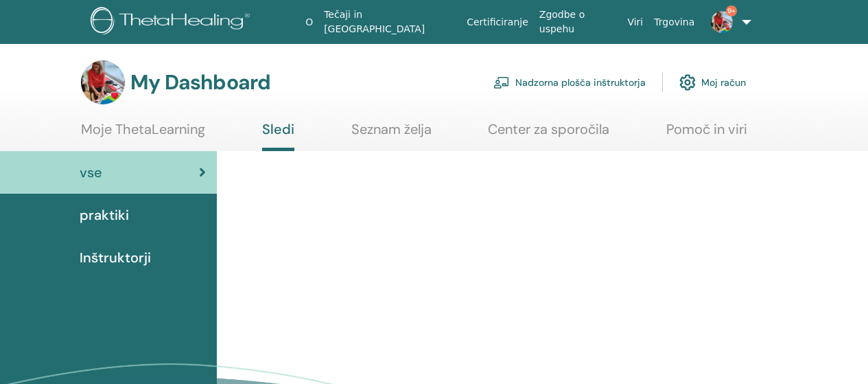 Image resolution: width=868 pixels, height=384 pixels. I want to click on img: chalkboard-teacher.svg, so click(502, 83).